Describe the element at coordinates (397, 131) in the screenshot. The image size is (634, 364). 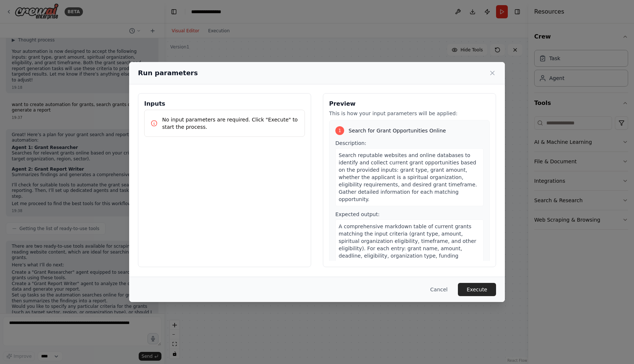
I see `span: Search for Grant Opportunities Online` at that location.